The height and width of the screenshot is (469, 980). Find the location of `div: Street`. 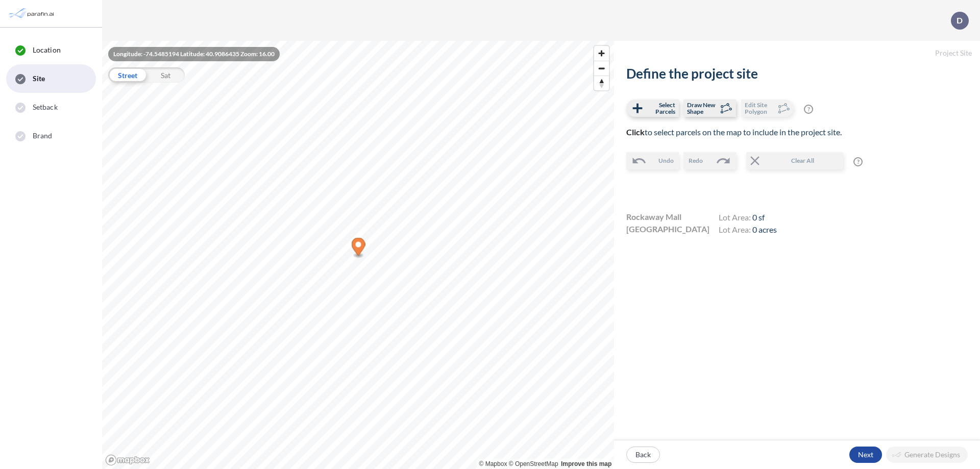

div: Street is located at coordinates (127, 75).